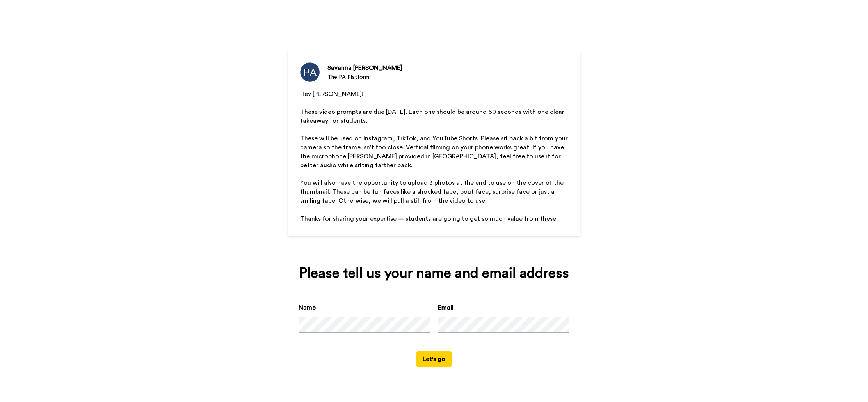  Describe the element at coordinates (433, 192) in the screenshot. I see `span: You will also have the opportunity to upload 3 photos at the end to use on the cover of the thumb...` at that location.